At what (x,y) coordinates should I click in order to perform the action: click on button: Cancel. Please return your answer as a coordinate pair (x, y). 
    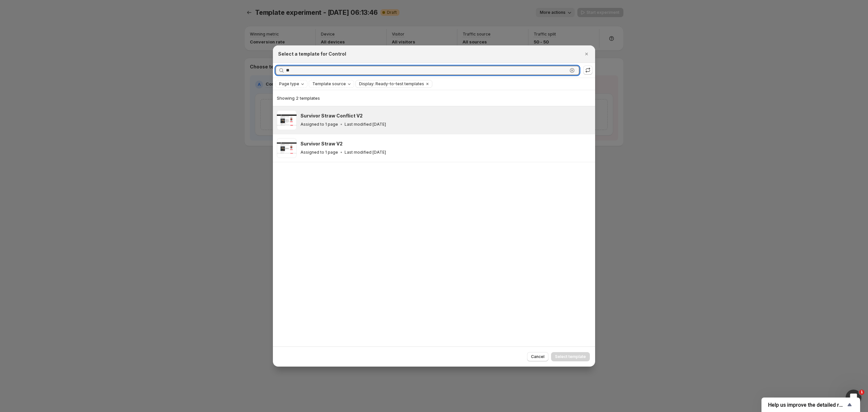
    Looking at the image, I should click on (538, 357).